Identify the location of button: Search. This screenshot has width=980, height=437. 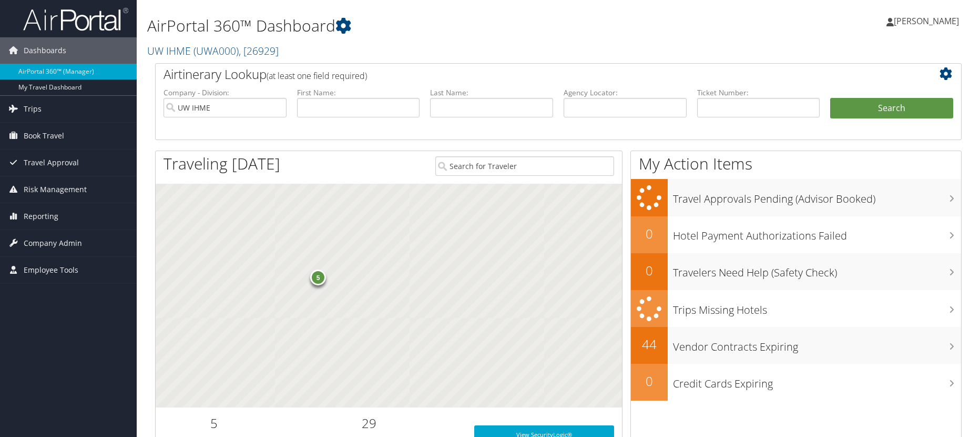
(892, 109).